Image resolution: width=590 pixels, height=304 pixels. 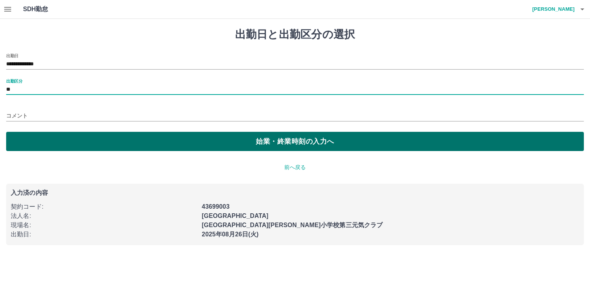 I want to click on button: 始業・終業時刻の入力へ, so click(x=295, y=141).